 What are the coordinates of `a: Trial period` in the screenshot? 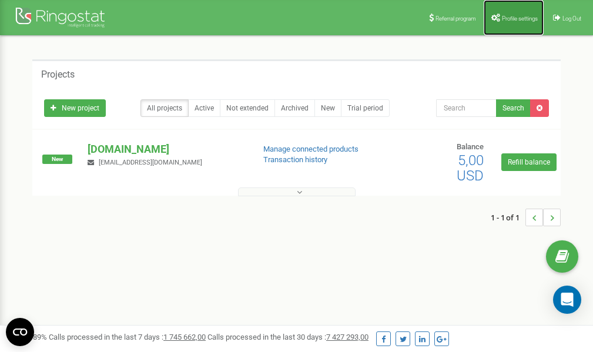 It's located at (365, 108).